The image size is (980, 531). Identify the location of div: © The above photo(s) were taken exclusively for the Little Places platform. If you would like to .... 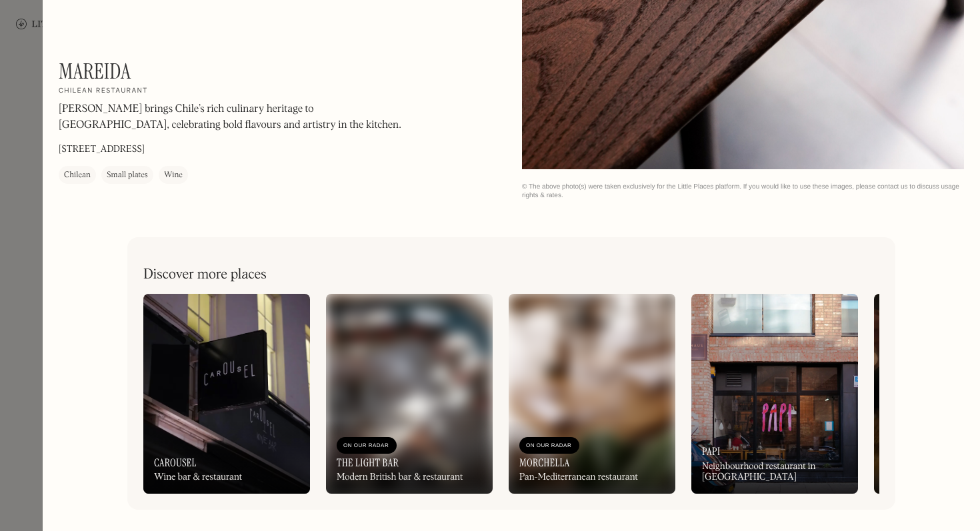
(743, 191).